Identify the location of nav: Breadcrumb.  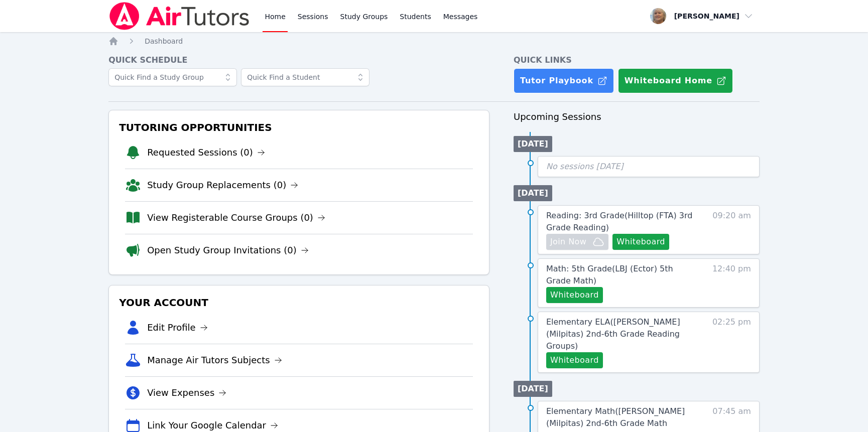
(434, 41).